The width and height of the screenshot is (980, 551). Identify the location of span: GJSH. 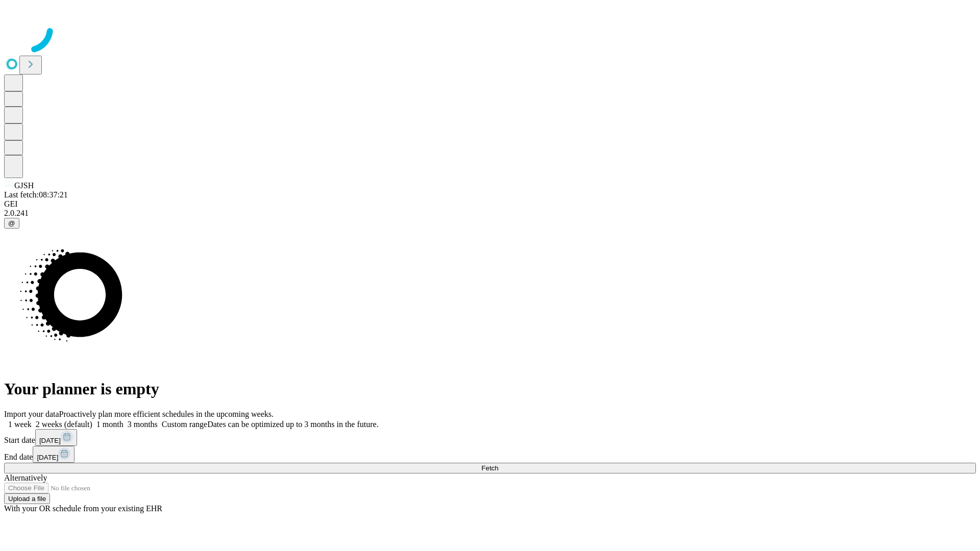
(24, 185).